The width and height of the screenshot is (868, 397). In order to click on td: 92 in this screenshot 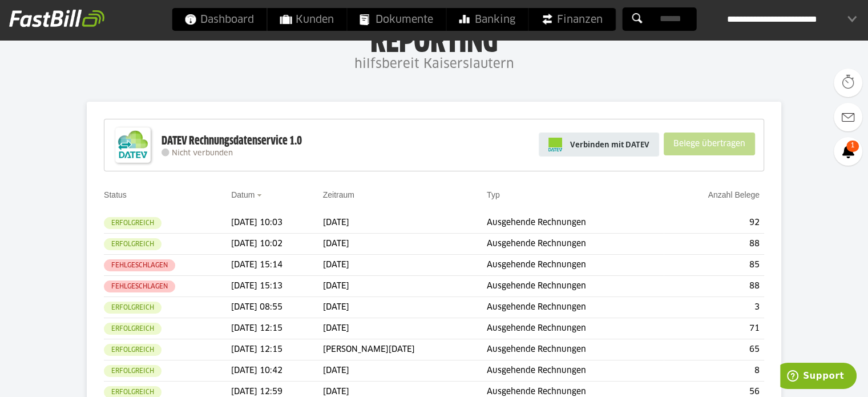, I will do `click(713, 223)`.